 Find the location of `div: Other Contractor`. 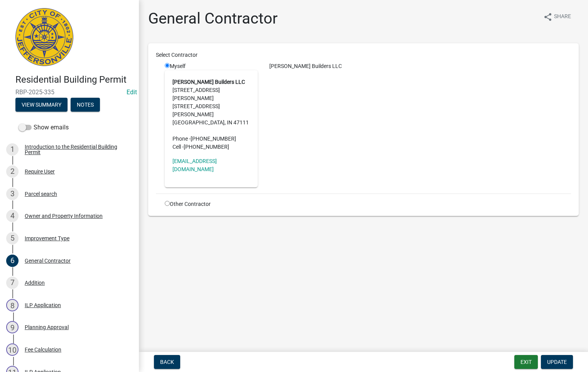

div: Other Contractor is located at coordinates (211, 204).